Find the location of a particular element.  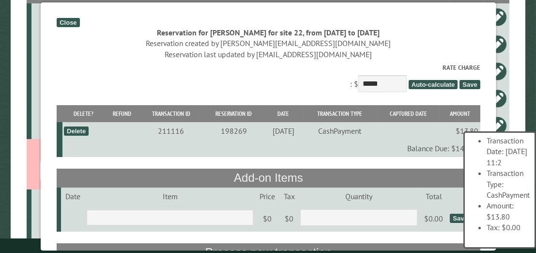

div: Close is located at coordinates (67, 22).